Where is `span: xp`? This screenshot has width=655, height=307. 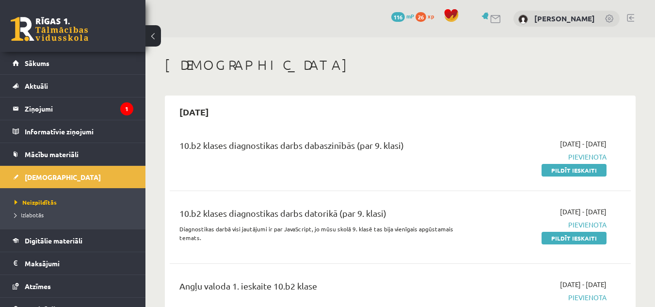 span: xp is located at coordinates (431, 16).